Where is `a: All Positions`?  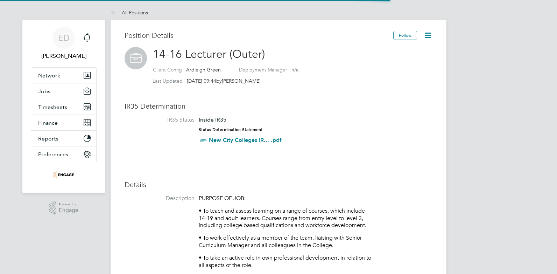 a: All Positions is located at coordinates (129, 13).